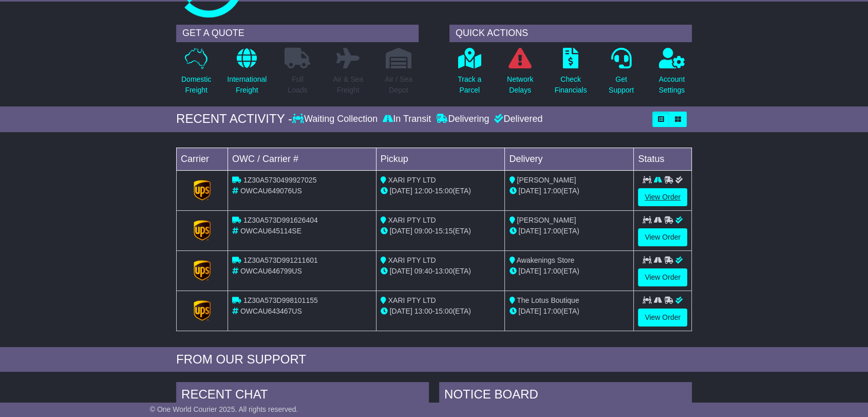 The height and width of the screenshot is (417, 868). I want to click on p: Check Financials, so click(571, 85).